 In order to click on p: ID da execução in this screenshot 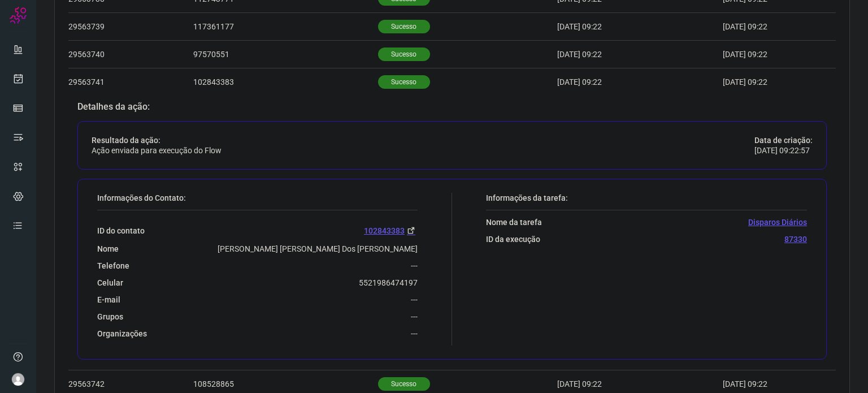, I will do `click(513, 239)`.